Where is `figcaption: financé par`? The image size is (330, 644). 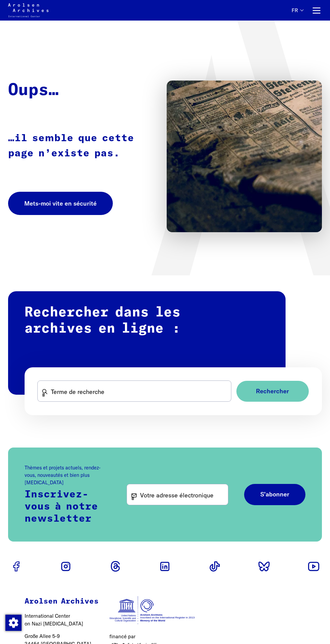 figcaption: financé par is located at coordinates (152, 636).